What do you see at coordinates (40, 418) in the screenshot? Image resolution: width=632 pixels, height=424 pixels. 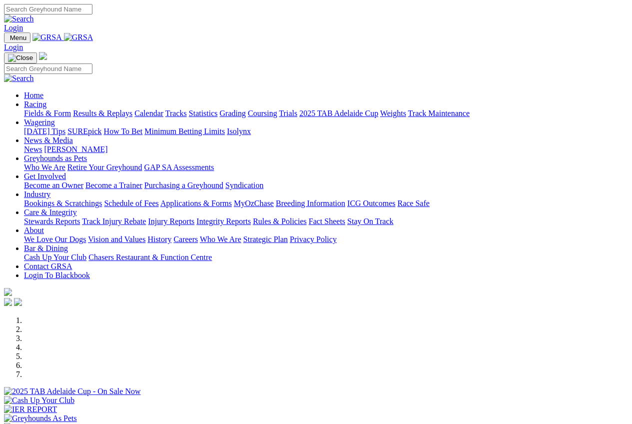 I see `img: Greyhounds As Pets` at bounding box center [40, 418].